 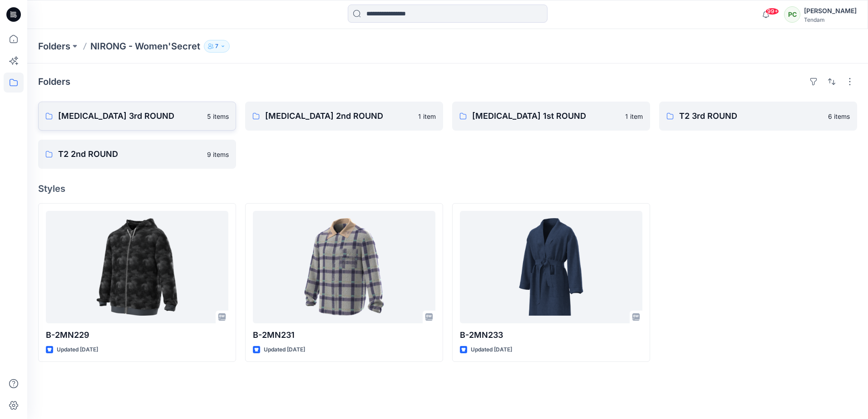 What do you see at coordinates (145, 46) in the screenshot?
I see `p: NIRONG - Women'Secret` at bounding box center [145, 46].